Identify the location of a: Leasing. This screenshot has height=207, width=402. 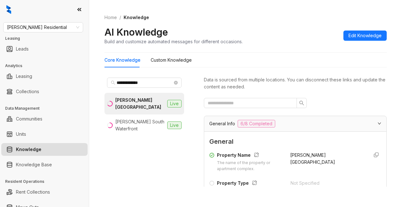
(24, 76).